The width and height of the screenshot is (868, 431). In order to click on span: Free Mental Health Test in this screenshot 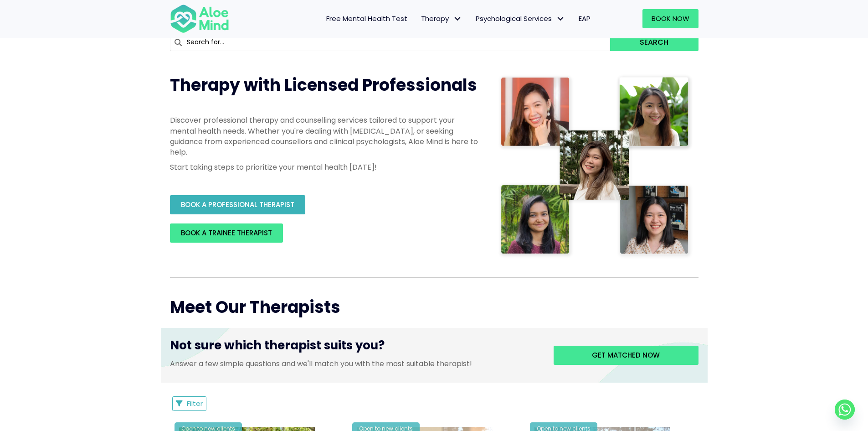, I will do `click(367, 18)`.